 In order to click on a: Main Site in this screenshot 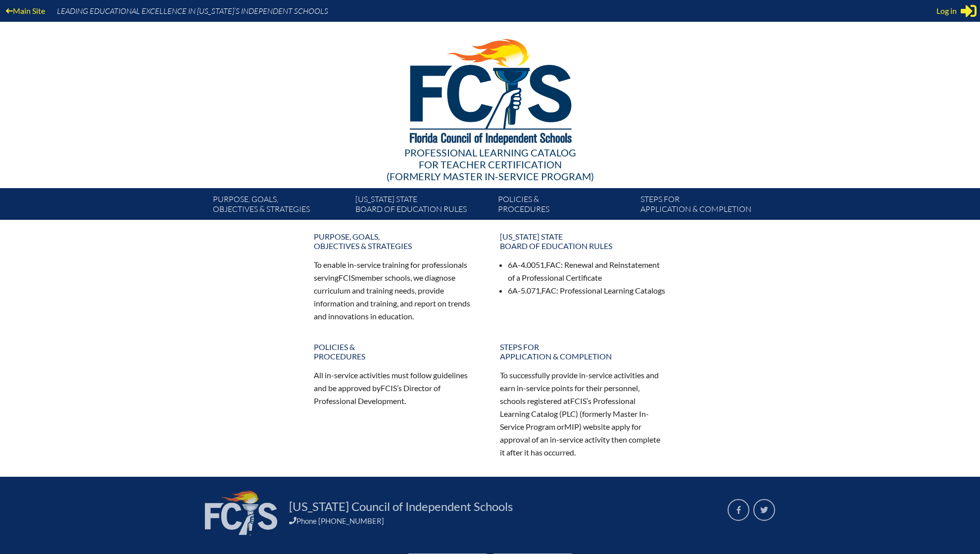, I will do `click(26, 10)`.